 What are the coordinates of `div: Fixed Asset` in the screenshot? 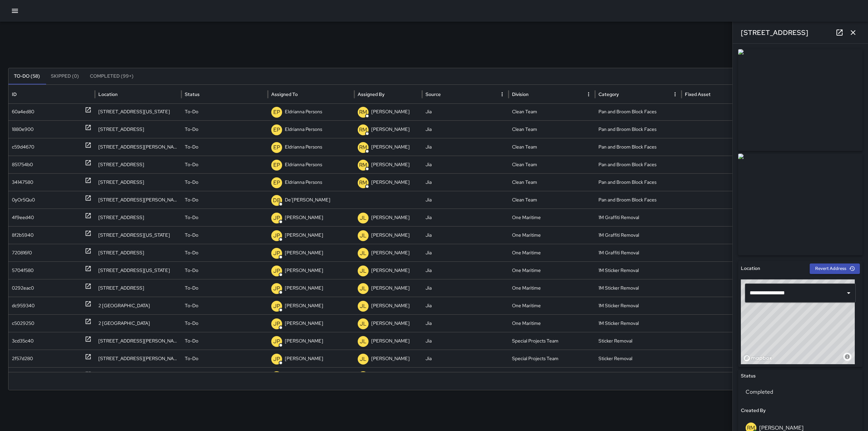 It's located at (698, 94).